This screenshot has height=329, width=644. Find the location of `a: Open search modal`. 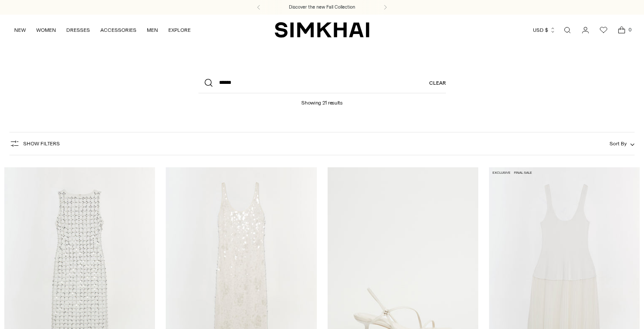

a: Open search modal is located at coordinates (567, 30).